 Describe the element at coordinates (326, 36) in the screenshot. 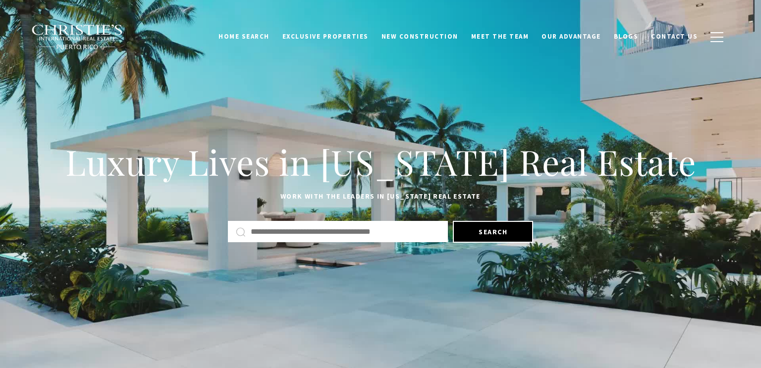

I see `span: Exclusive Properties` at that location.